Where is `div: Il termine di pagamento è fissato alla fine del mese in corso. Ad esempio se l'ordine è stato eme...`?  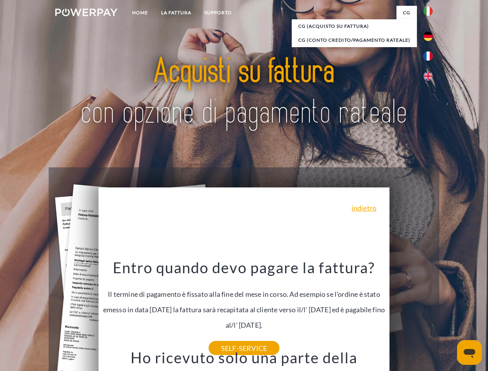
div: Il termine di pagamento è fissato alla fine del mese in corso. Ad esempio se l'ordine è stato eme... is located at coordinates (244, 303).